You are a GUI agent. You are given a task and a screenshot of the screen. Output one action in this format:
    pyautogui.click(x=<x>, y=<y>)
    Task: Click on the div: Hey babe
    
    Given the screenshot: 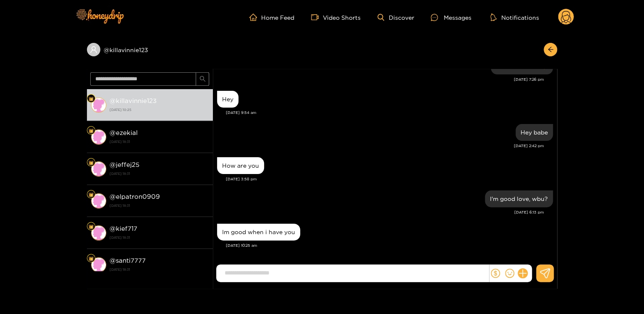 What is the action you would take?
    pyautogui.click(x=534, y=132)
    